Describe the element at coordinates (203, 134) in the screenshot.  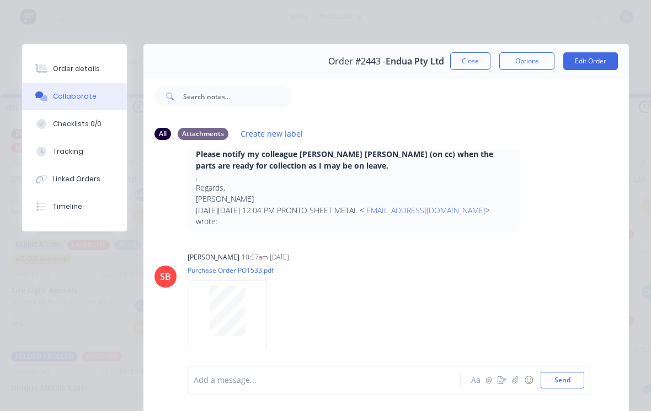
I see `div: Attachments` at that location.